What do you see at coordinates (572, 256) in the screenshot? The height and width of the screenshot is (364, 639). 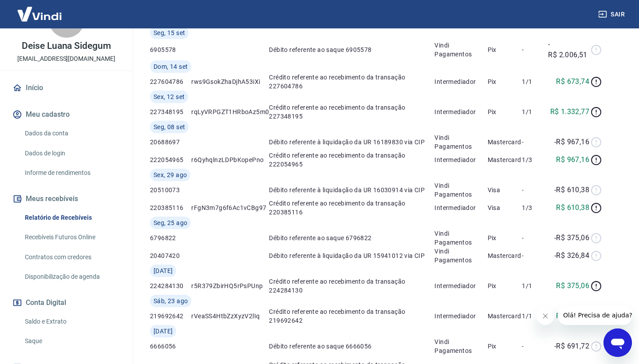 I see `p: -R$ 326,84` at bounding box center [572, 256].